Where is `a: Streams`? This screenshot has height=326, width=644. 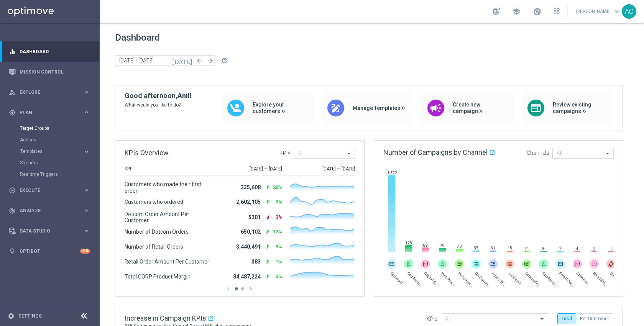 a: Streams is located at coordinates (50, 163).